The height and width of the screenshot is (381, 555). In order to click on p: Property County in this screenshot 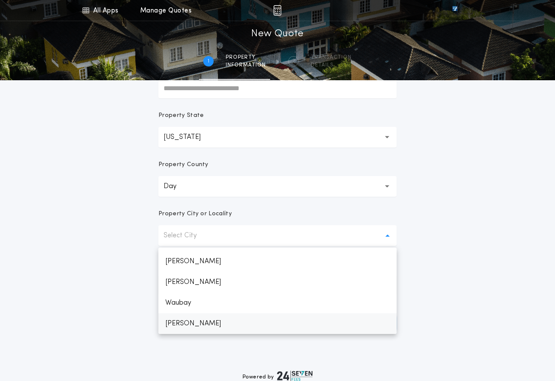, I will do `click(183, 165)`.